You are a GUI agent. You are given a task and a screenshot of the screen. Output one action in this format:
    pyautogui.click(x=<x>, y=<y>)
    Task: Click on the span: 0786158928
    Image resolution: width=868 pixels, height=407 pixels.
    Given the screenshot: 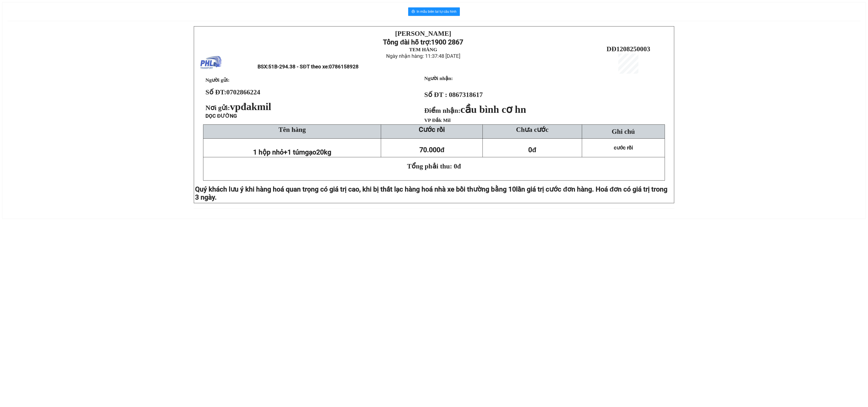 What is the action you would take?
    pyautogui.click(x=344, y=67)
    